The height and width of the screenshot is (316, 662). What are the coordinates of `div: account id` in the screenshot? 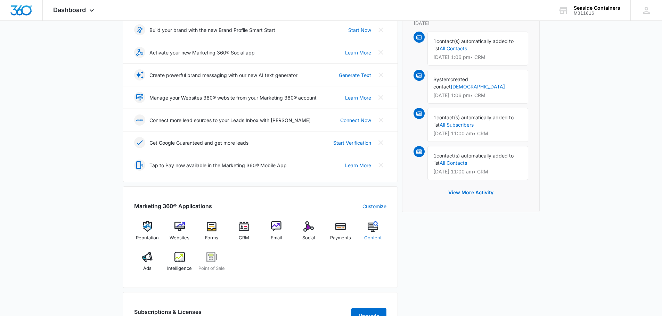 It's located at (597, 13).